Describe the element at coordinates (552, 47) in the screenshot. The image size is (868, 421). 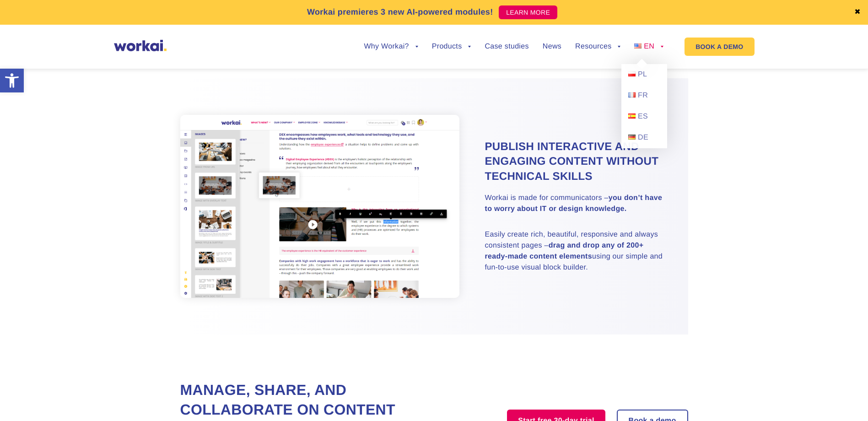
I see `a: News` at that location.